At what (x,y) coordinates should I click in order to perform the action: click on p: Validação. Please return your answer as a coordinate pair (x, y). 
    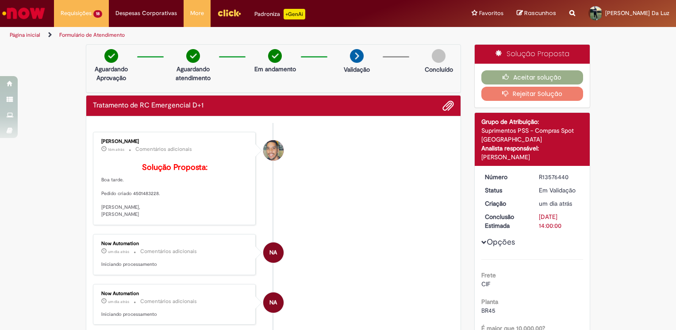
    Looking at the image, I should click on (356, 69).